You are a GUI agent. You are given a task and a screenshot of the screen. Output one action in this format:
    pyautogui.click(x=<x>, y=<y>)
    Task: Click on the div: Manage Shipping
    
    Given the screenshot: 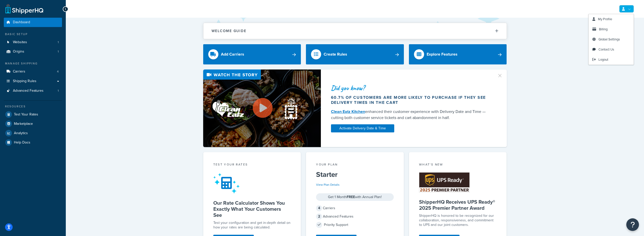 What is the action you would take?
    pyautogui.click(x=33, y=63)
    